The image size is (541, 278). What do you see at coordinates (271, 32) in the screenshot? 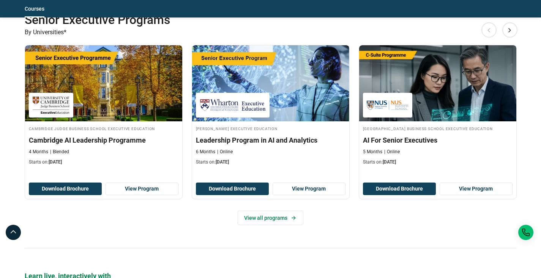
I see `p: By Universities*` at bounding box center [271, 32].